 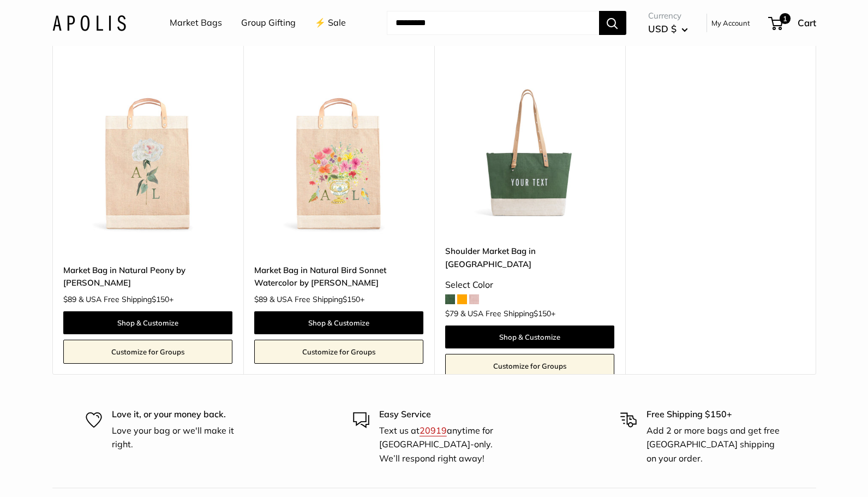 I want to click on a: ⚡️ Sale, so click(x=330, y=23).